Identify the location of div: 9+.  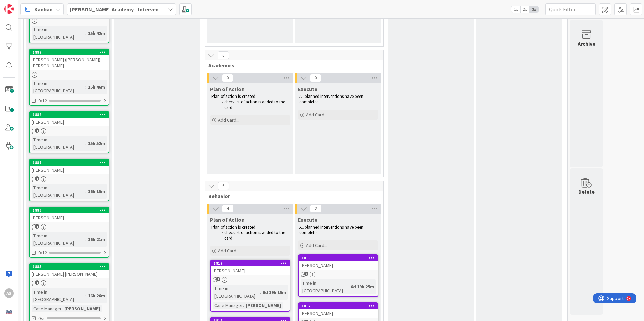
(36, 5).